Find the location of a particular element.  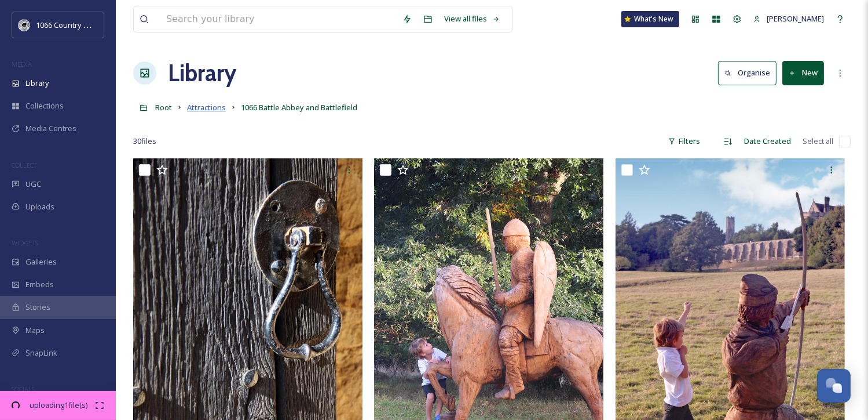

span: Library is located at coordinates (37, 83).